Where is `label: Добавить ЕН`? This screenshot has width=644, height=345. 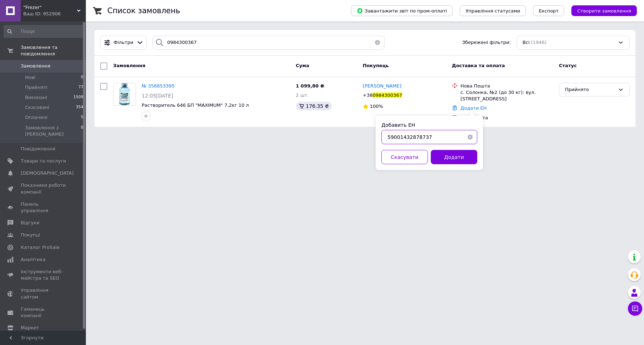 label: Добавить ЕН is located at coordinates (398, 125).